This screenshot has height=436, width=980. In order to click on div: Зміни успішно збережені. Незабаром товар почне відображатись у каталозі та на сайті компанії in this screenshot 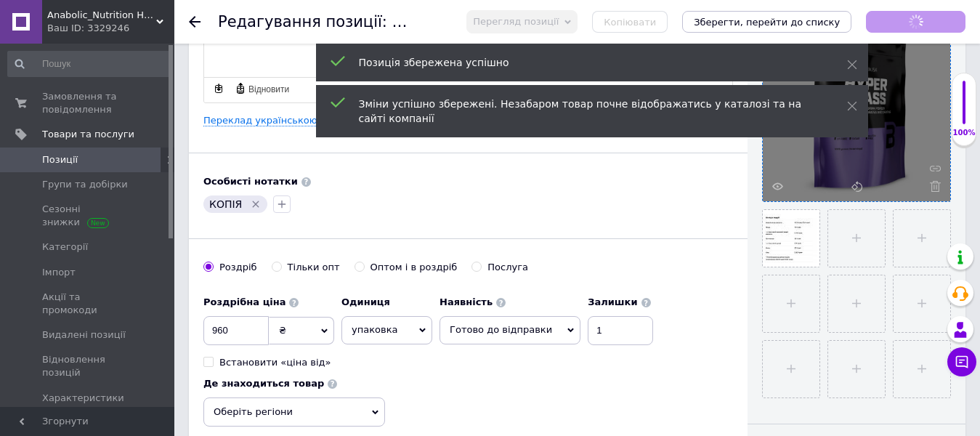, I will do `click(585, 111)`.